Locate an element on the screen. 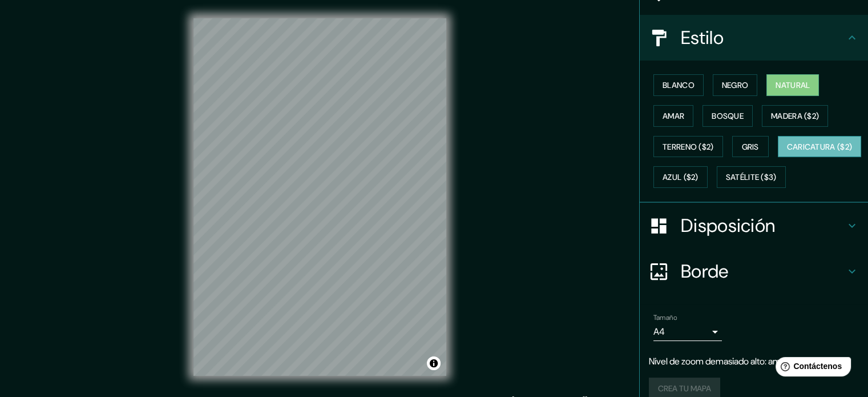 The height and width of the screenshot is (397, 868). font: Blanco is located at coordinates (679, 85).